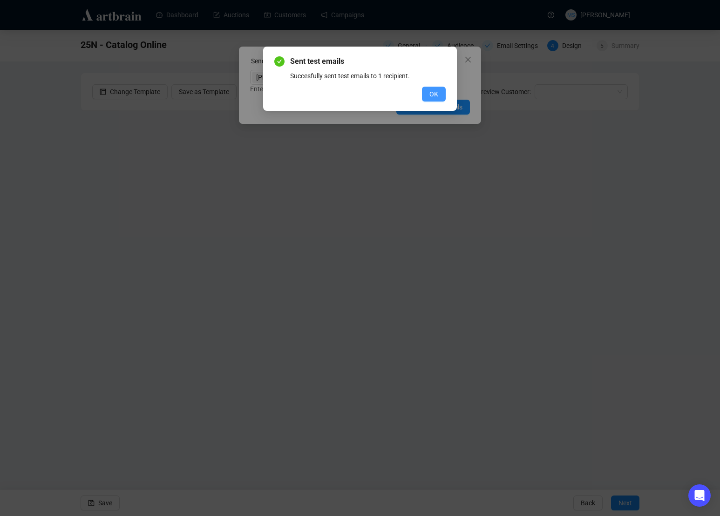 The image size is (720, 516). What do you see at coordinates (368, 62) in the screenshot?
I see `span: Sent test emails` at bounding box center [368, 62].